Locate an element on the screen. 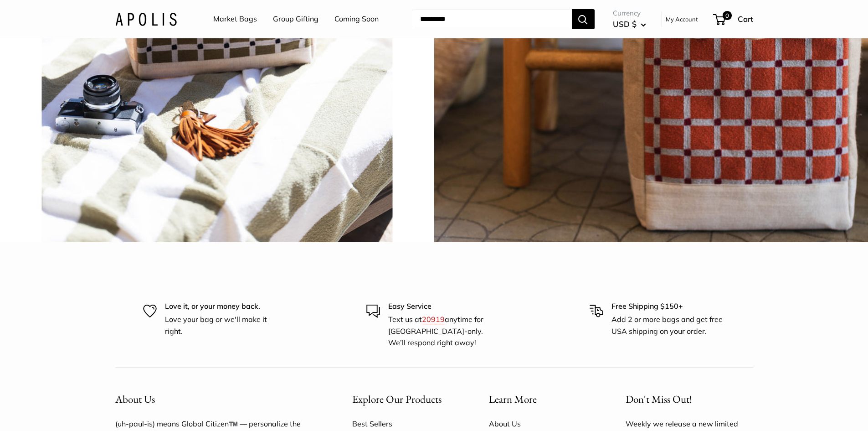 The width and height of the screenshot is (868, 431). a: Group Gifting is located at coordinates (296, 19).